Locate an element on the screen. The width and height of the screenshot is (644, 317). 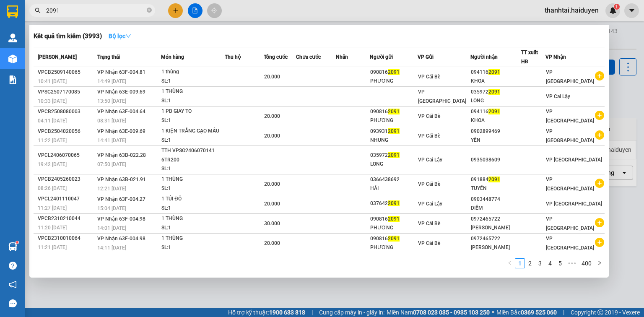
span: message is located at coordinates (13, 303).